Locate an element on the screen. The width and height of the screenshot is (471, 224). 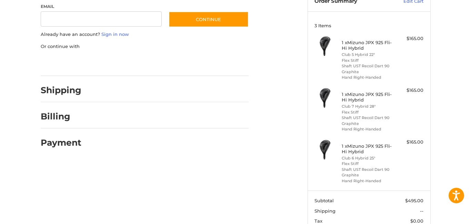
button: Continue is located at coordinates (209, 19).